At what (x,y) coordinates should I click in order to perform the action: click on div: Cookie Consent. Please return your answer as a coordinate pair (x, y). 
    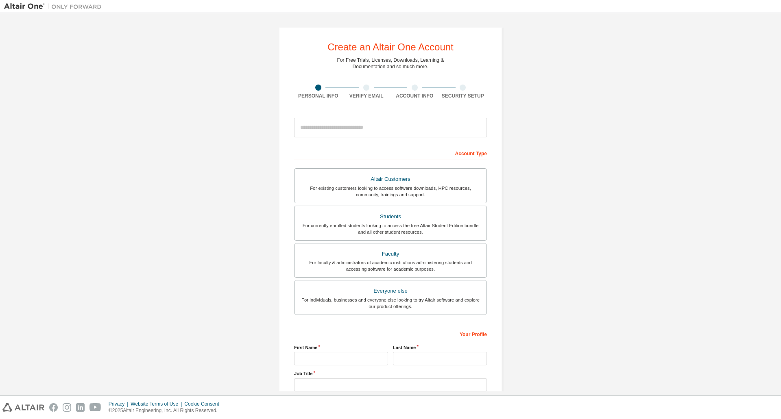
    Looking at the image, I should click on (204, 404).